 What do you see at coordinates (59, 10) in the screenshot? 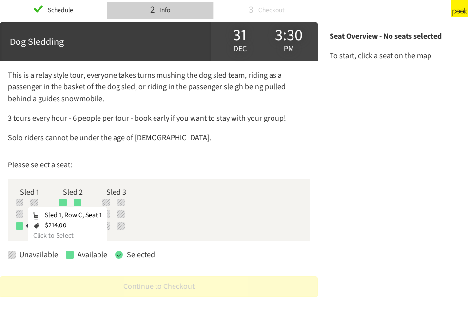
I see `div: Schedule` at bounding box center [59, 10].